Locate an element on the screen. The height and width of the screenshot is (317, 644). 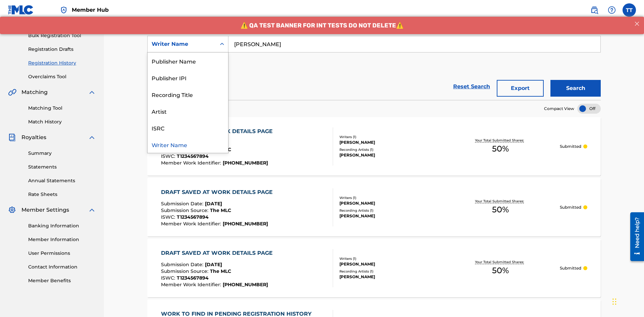
div: Open Resource Center is located at coordinates (12, 27).